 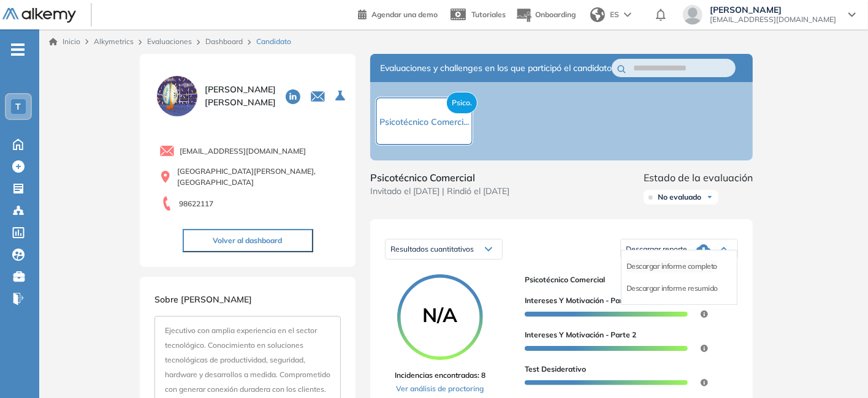 What do you see at coordinates (580, 301) in the screenshot?
I see `span: Intereses y Motivación - Parte 1` at bounding box center [580, 301].